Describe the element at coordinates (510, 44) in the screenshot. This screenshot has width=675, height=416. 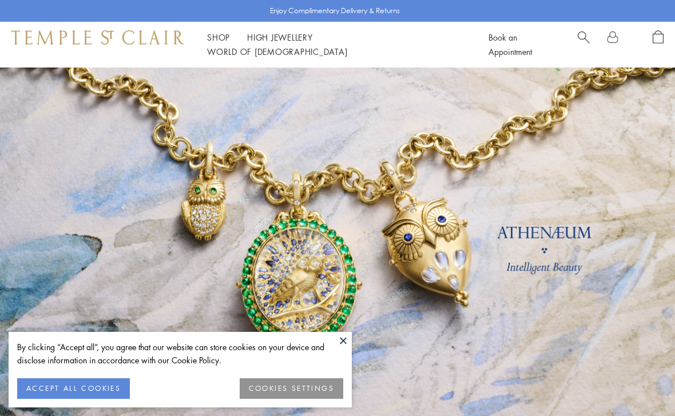
I see `a: Book an Appointment` at that location.